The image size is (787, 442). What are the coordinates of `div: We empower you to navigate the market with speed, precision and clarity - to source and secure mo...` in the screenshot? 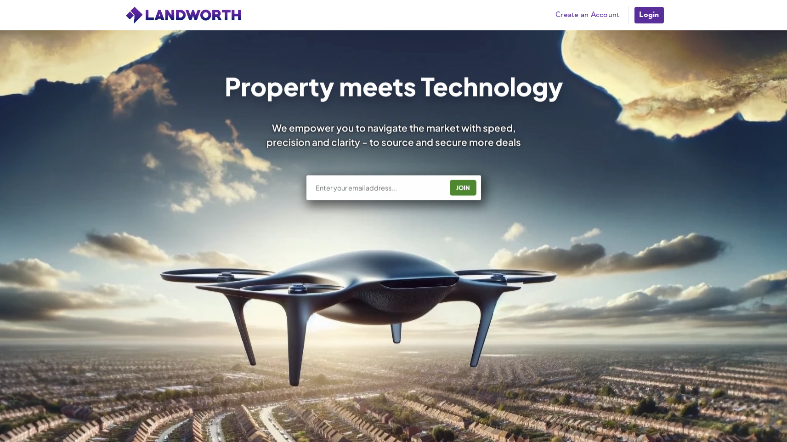 It's located at (394, 135).